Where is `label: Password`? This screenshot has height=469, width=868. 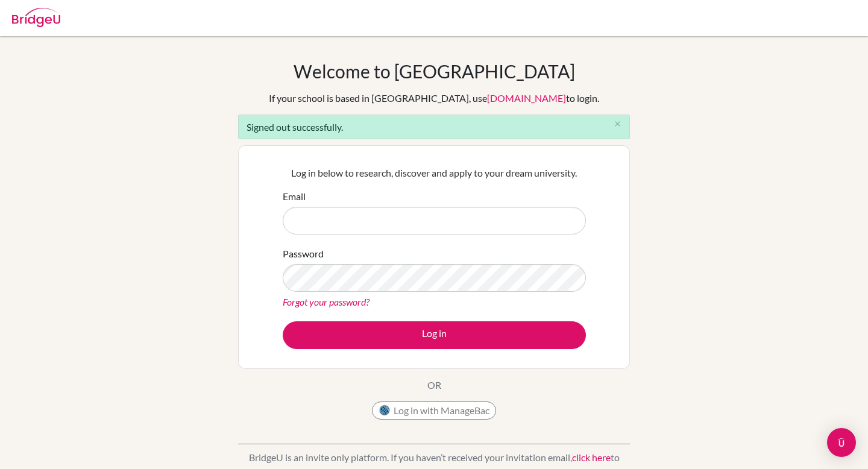 label: Password is located at coordinates (303, 253).